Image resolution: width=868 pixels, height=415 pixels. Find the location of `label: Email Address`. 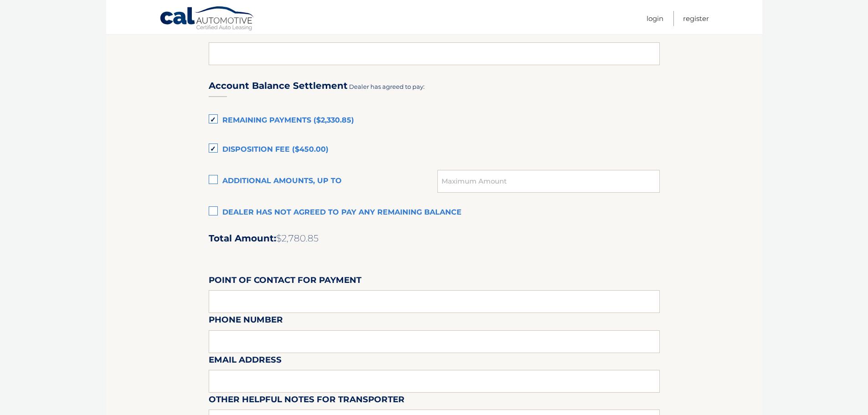

label: Email Address is located at coordinates (245, 361).